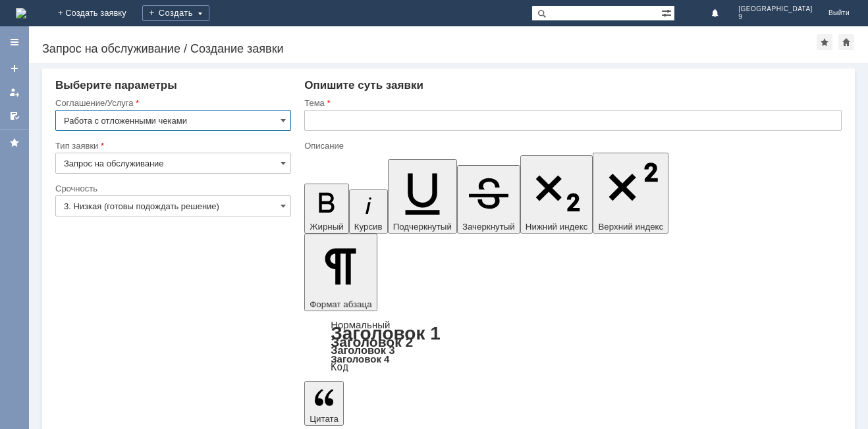  Describe the element at coordinates (630, 193) in the screenshot. I see `button: Верхний индекс` at that location.